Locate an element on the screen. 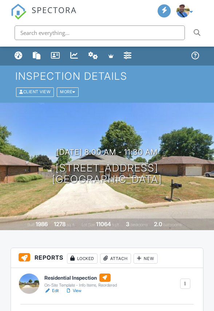  div: 1986 is located at coordinates (42, 224).